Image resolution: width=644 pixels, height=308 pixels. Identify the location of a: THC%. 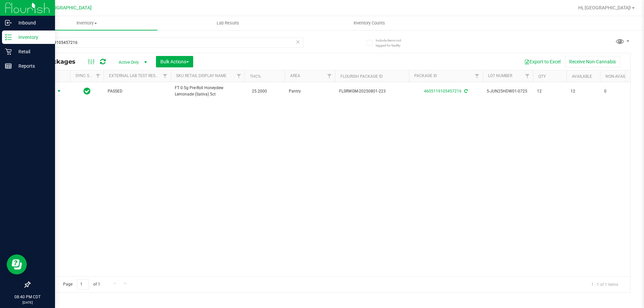
(256, 77).